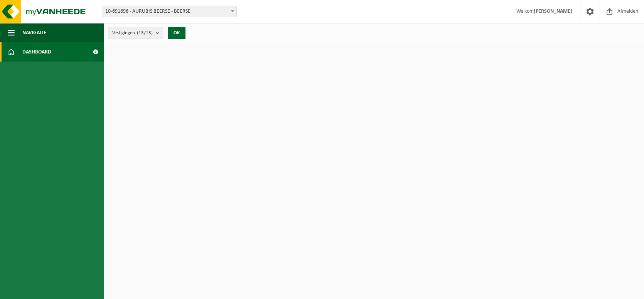 The width and height of the screenshot is (644, 299). Describe the element at coordinates (34, 33) in the screenshot. I see `span: Navigatie` at that location.